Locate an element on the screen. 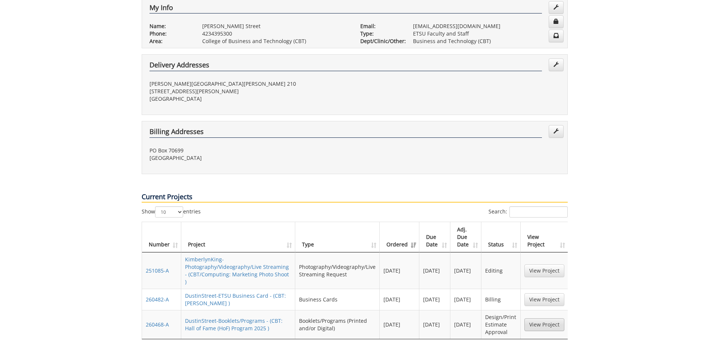 The width and height of the screenshot is (709, 346). label: Search: is located at coordinates (528, 212).